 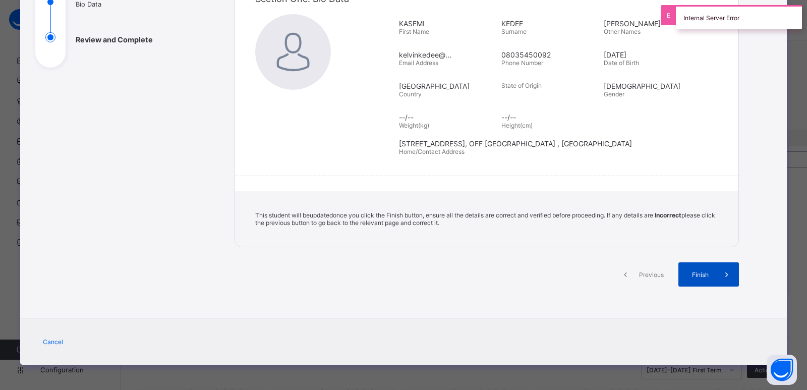 What do you see at coordinates (550, 23) in the screenshot?
I see `span: KEDEE` at bounding box center [550, 23].